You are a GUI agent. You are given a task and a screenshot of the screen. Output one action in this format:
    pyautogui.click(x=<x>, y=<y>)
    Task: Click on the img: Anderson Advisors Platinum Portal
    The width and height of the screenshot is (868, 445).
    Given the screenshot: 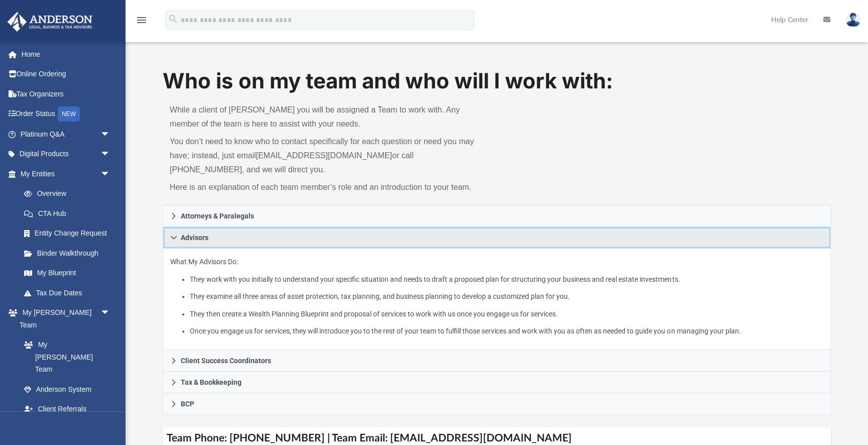 What is the action you would take?
    pyautogui.click(x=50, y=22)
    